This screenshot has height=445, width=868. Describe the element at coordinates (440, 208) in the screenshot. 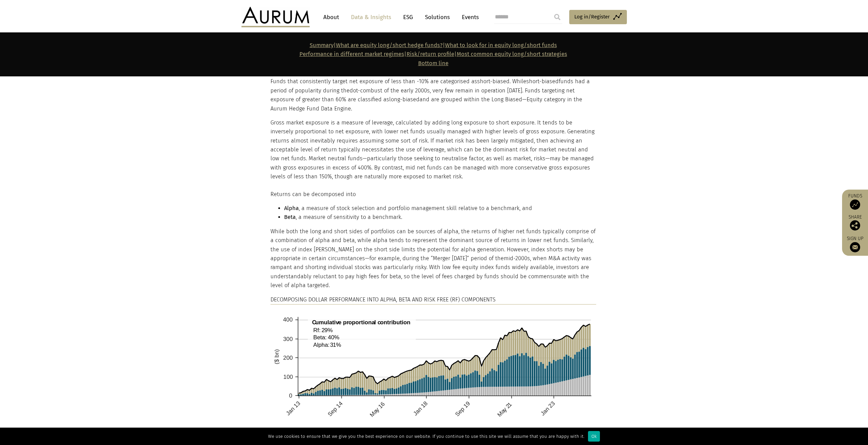

I see `li: , a measure of stock selection and portfolio management skill relative to a benchmark, and` at that location.